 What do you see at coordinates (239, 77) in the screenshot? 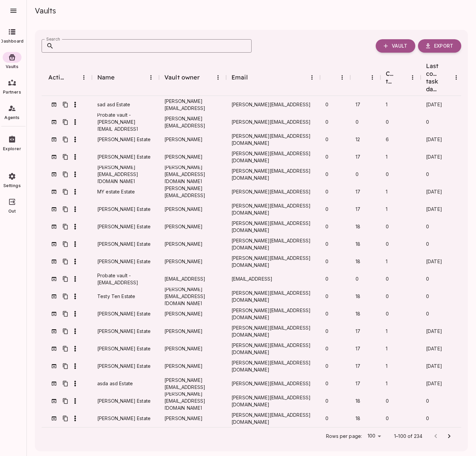
I see `div: Email` at bounding box center [239, 77].